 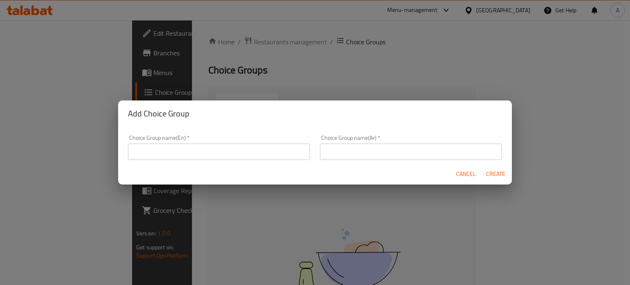 I want to click on span: Cancel, so click(x=466, y=174).